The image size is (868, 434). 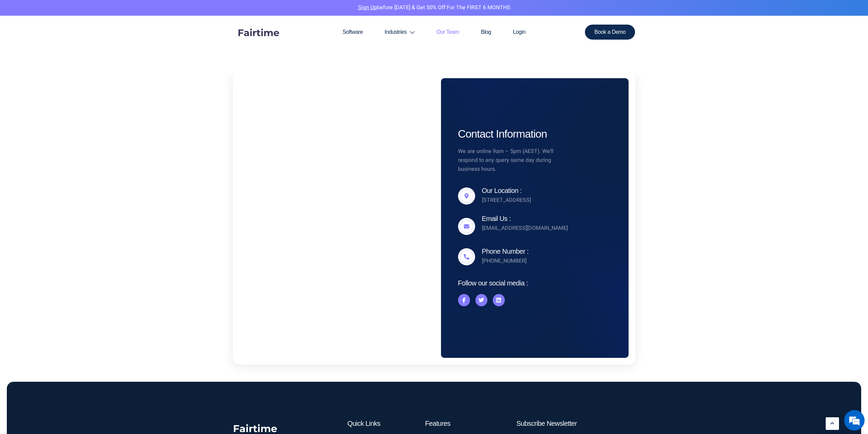 What do you see at coordinates (352, 32) in the screenshot?
I see `a: Software` at bounding box center [352, 32].